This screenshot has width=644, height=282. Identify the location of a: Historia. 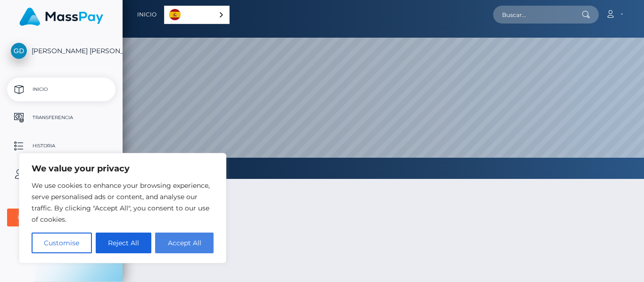
(61, 146).